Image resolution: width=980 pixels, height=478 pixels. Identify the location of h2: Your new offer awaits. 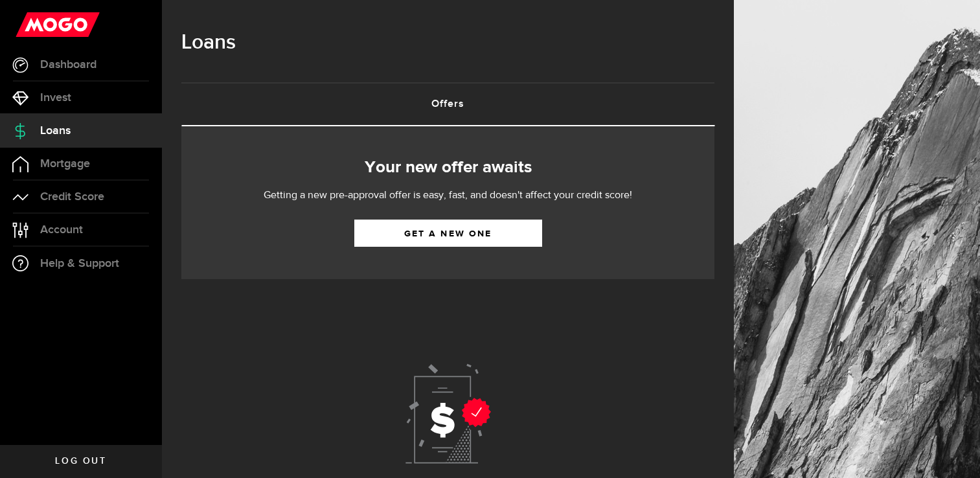
(448, 168).